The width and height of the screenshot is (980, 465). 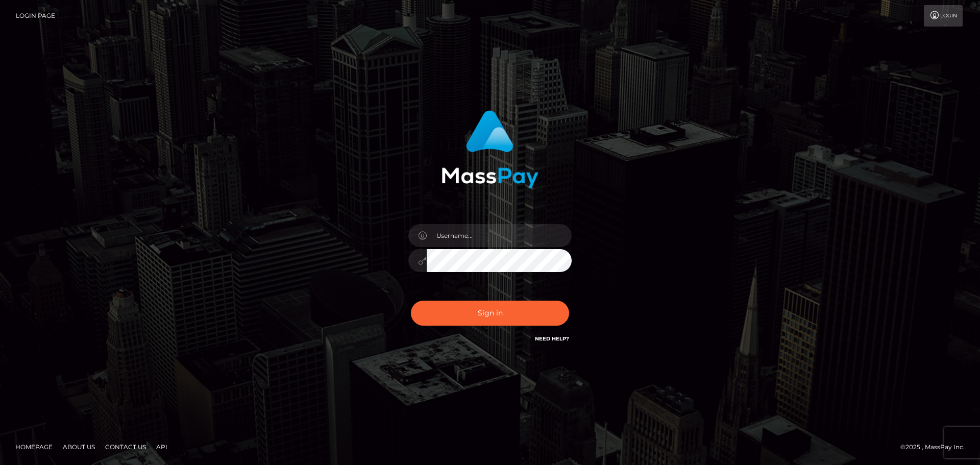 What do you see at coordinates (490, 313) in the screenshot?
I see `button: Sign in` at bounding box center [490, 313].